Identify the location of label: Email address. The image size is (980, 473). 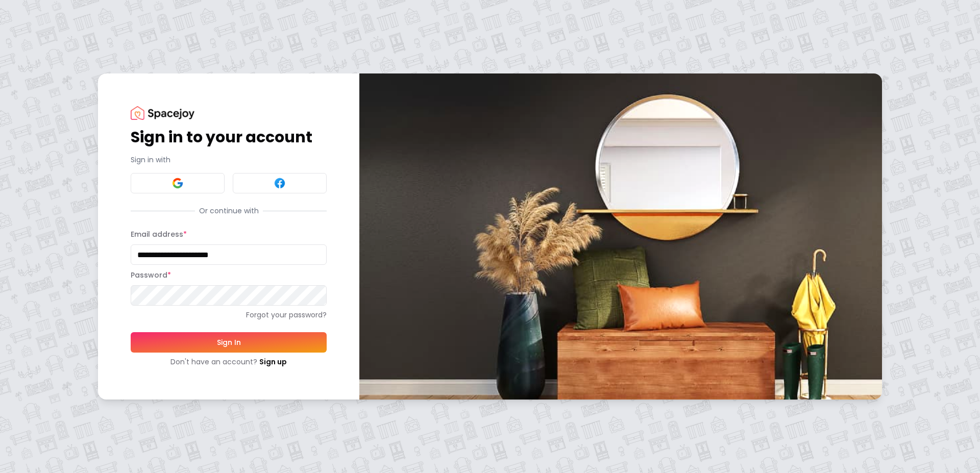
(159, 234).